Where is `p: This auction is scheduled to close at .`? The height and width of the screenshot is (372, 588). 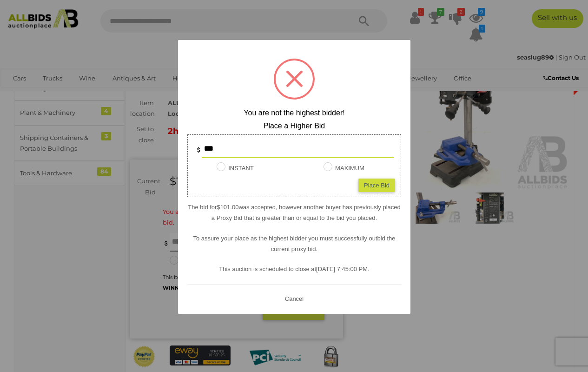 p: This auction is scheduled to close at . is located at coordinates (294, 269).